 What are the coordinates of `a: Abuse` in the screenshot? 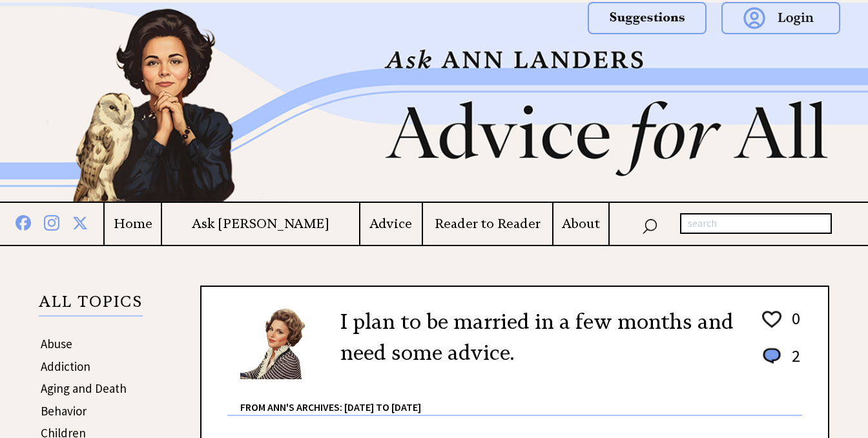 It's located at (56, 343).